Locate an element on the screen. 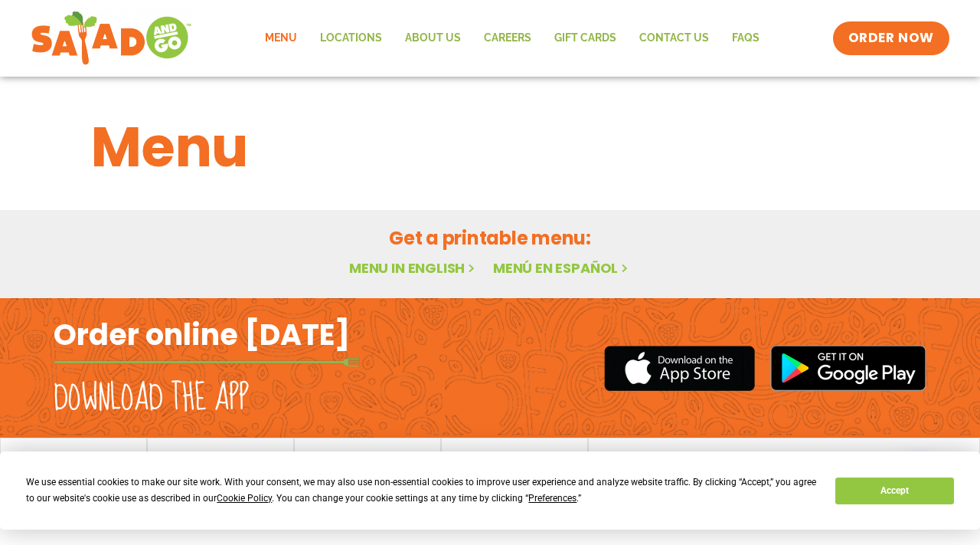  div: We use essential cookies to make our site work. With your consent, we may also use non-essential ... is located at coordinates (422, 491).